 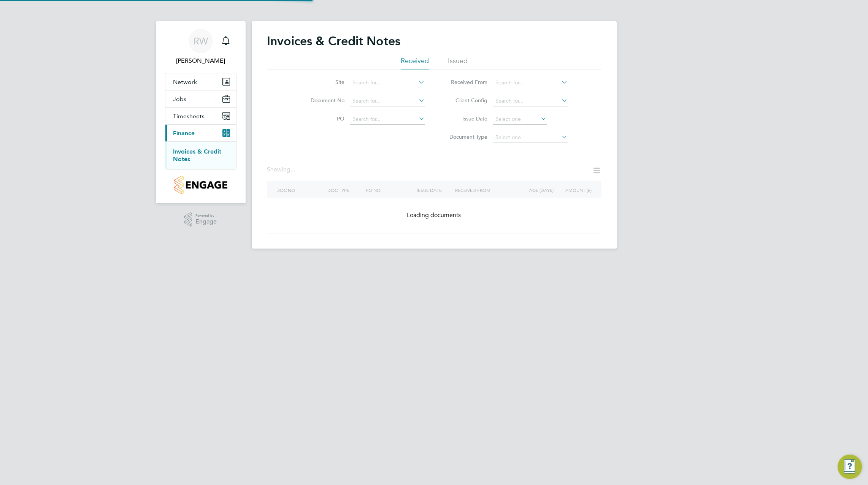 I want to click on span: Rhys Williams, so click(x=201, y=61).